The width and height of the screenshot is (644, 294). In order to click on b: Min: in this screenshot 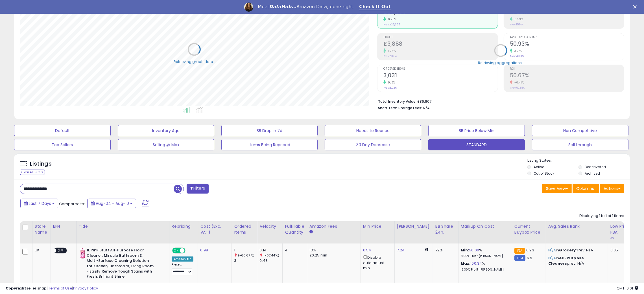, I will do `click(465, 250)`.